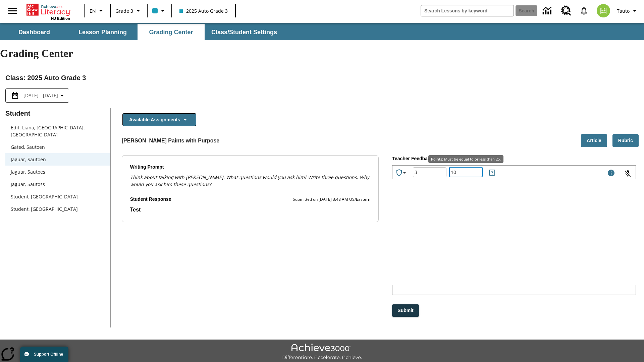  What do you see at coordinates (48, 12) in the screenshot?
I see `div: Home` at bounding box center [48, 12].